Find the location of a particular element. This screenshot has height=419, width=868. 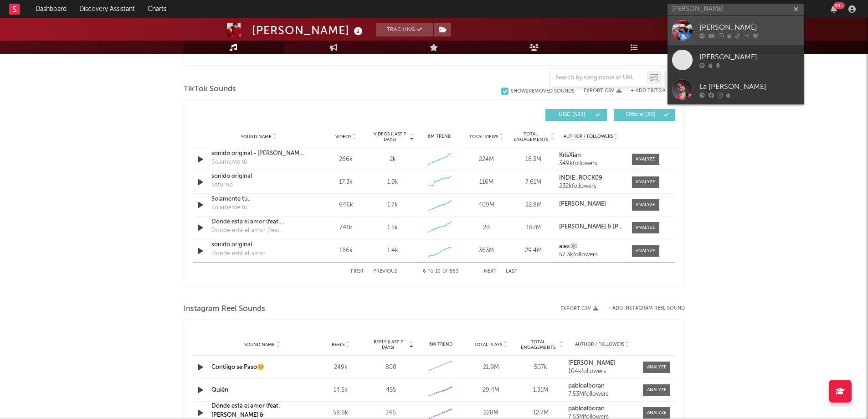

div: 363M is located at coordinates (486, 251).